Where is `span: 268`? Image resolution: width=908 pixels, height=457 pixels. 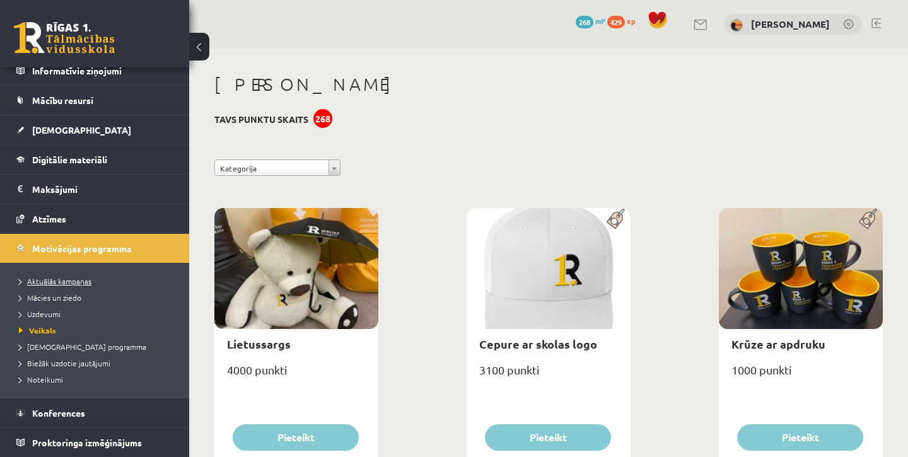 span: 268 is located at coordinates (585, 22).